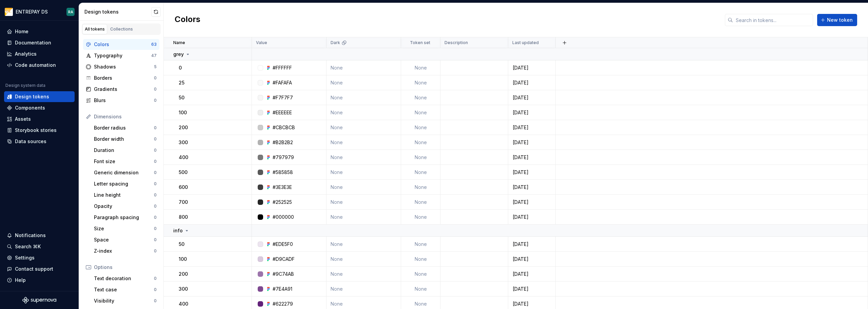 This screenshot has height=309, width=868. What do you see at coordinates (124, 89) in the screenshot?
I see `div: Gradients` at bounding box center [124, 89].